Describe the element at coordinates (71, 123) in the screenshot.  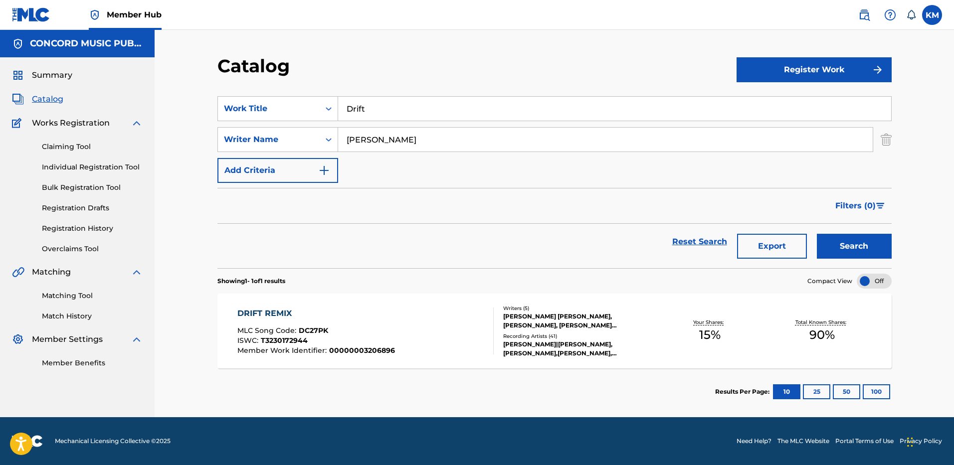
I see `span: Works Registration` at that location.